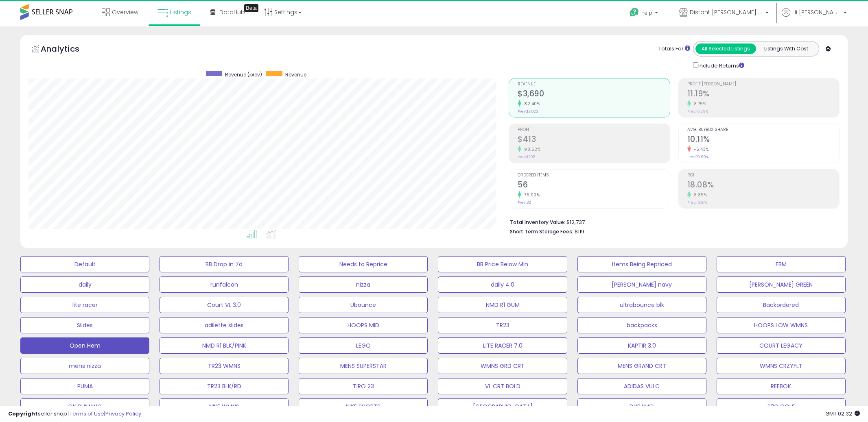 The height and width of the screenshot is (422, 868). Describe the element at coordinates (763, 176) in the screenshot. I see `span: ROI` at that location.